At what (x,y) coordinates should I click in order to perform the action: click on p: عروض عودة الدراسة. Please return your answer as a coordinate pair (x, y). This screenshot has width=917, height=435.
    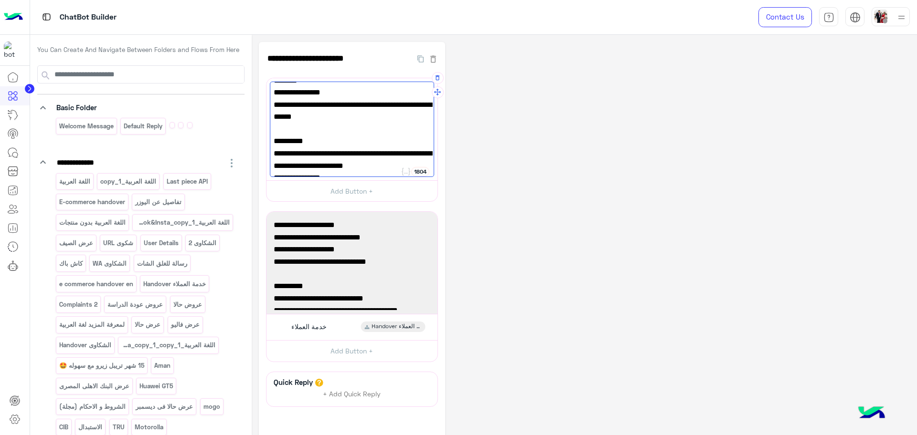
    Looking at the image, I should click on (135, 305).